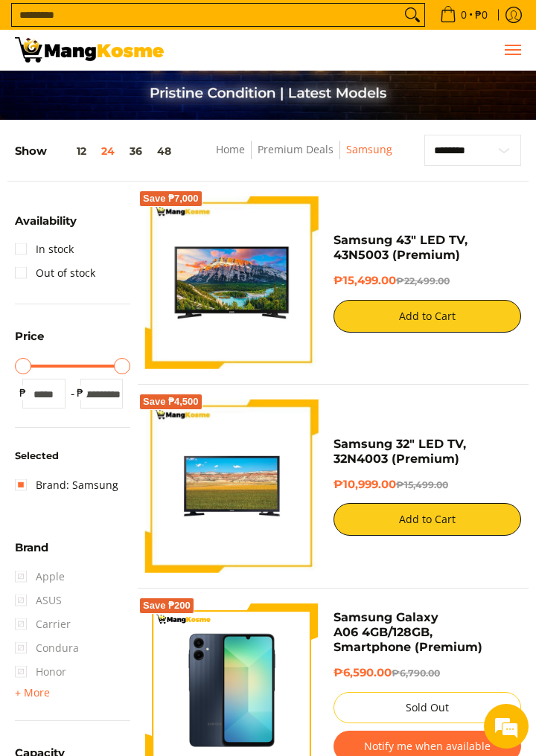 The image size is (536, 756). I want to click on span: + More, so click(32, 692).